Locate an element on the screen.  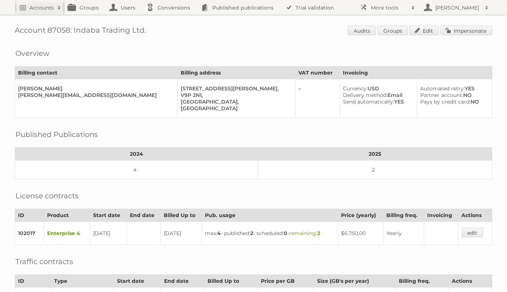
h2: Accounts is located at coordinates (42, 8).